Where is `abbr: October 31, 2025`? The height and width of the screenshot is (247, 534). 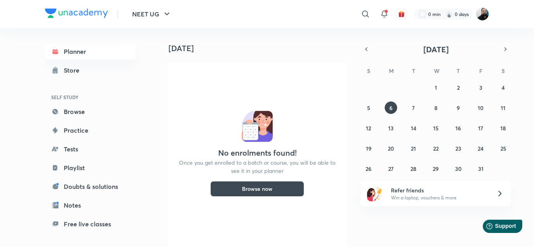 abbr: October 31, 2025 is located at coordinates (481, 169).